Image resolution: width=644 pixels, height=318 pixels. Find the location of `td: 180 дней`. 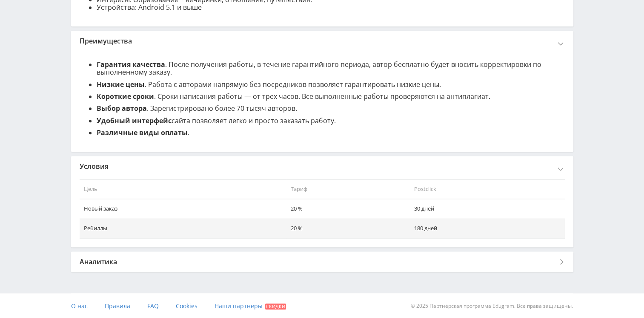

td: 180 дней is located at coordinates (488, 228).